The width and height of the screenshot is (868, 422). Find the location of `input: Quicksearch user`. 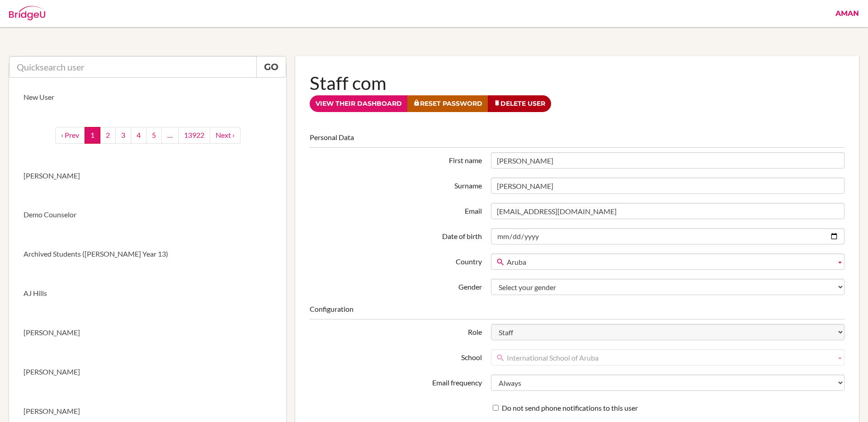

input: Quicksearch user is located at coordinates (133, 67).